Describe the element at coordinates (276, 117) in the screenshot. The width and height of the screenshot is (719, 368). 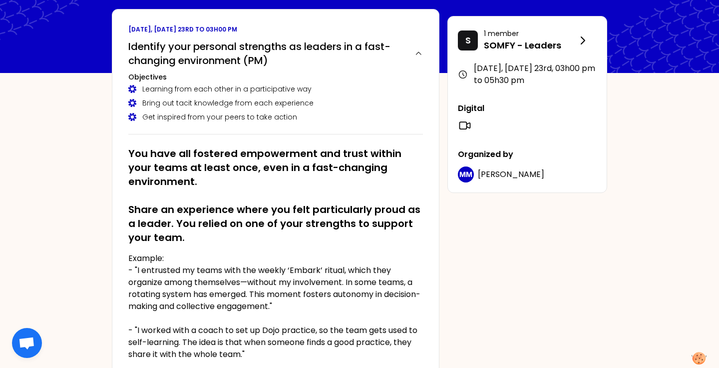
I see `div: Get inspired from your peers to take action` at that location.